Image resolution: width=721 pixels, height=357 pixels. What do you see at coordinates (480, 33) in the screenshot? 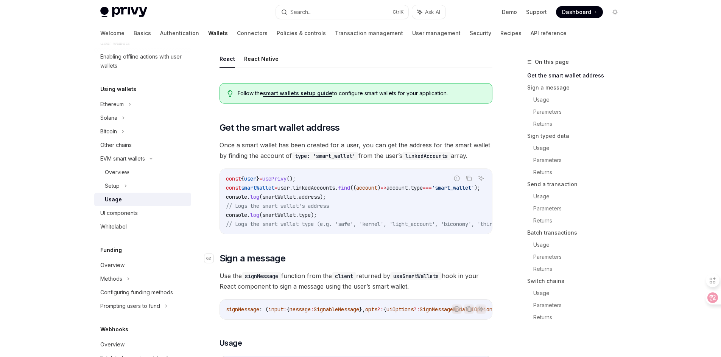
I see `a: Security` at bounding box center [480, 33].